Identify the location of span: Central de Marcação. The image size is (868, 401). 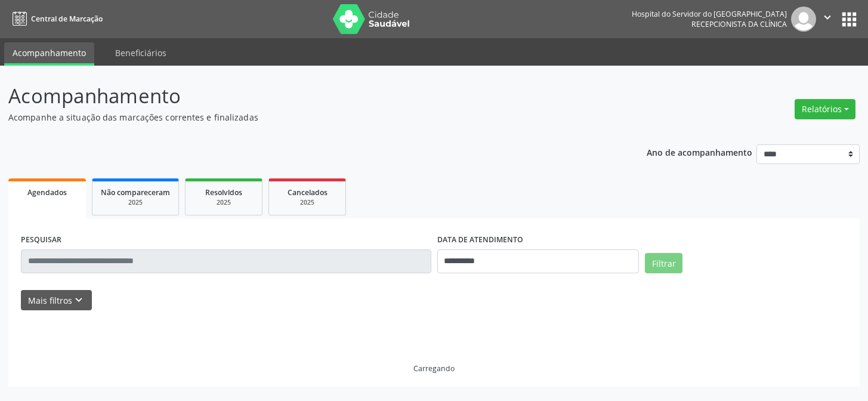
(67, 18).